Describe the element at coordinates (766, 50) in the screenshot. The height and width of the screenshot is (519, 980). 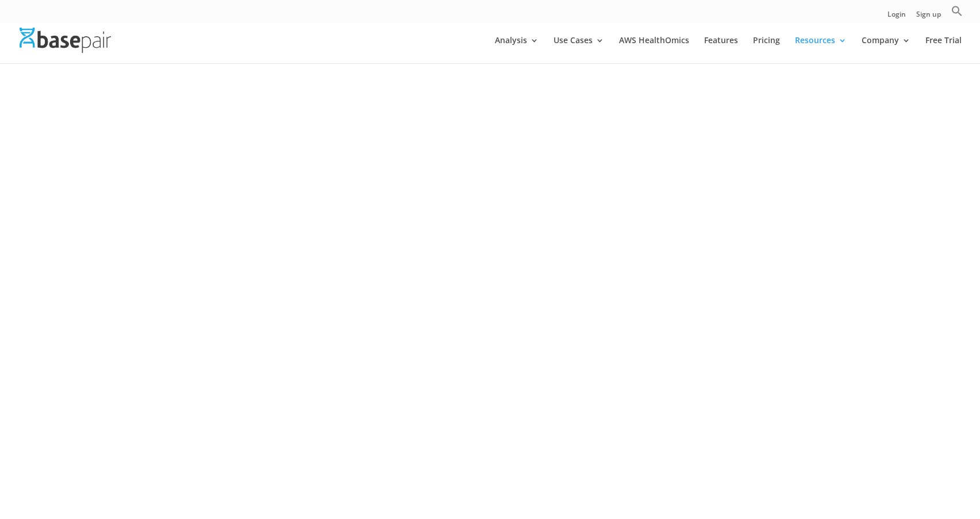
I see `a: Pricing` at that location.